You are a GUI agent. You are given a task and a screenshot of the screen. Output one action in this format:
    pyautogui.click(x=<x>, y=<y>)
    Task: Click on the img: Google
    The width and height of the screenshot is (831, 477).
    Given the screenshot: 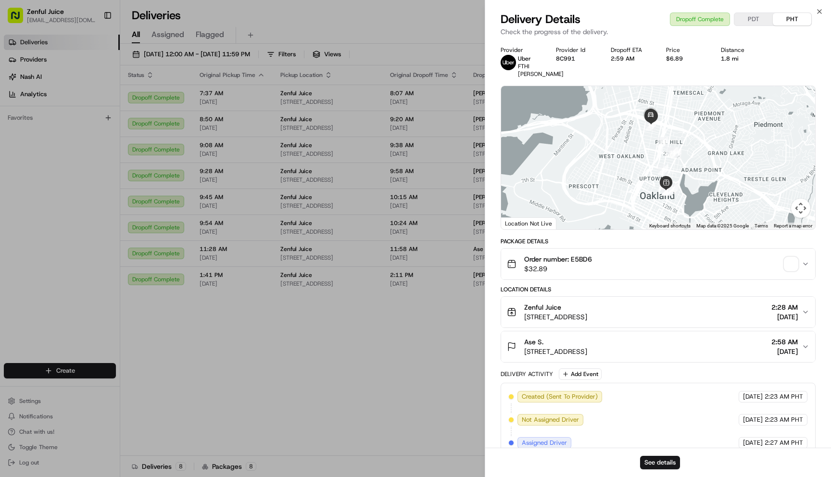 What is the action you would take?
    pyautogui.click(x=519, y=223)
    